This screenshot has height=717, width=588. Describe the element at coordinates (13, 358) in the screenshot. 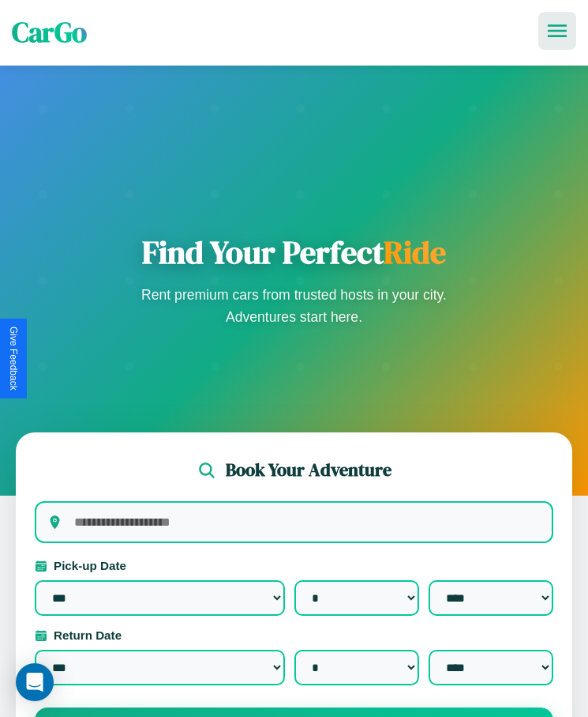

I see `div: Give Feedback` at that location.